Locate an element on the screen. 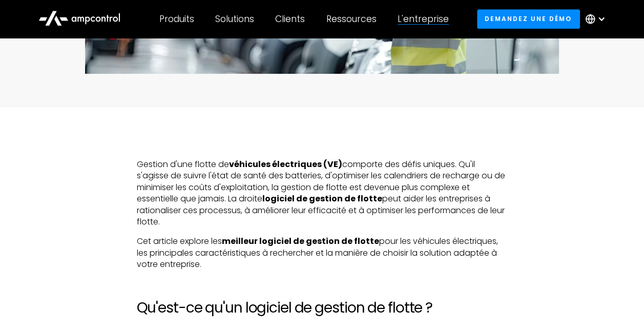 Image resolution: width=644 pixels, height=330 pixels. p: Gestion d'une flotte de comporte des défis uniques. Qu'il s'agisse de suivre l'état de santé des ... is located at coordinates (322, 193).